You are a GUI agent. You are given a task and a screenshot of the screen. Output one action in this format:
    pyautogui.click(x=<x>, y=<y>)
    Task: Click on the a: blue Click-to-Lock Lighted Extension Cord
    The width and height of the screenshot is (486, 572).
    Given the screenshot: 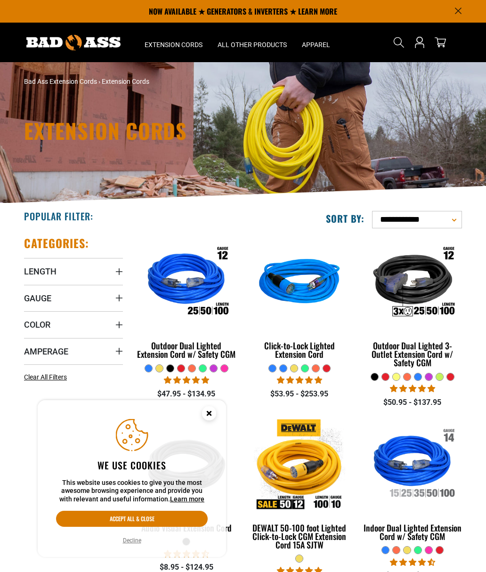 What is the action you would take?
    pyautogui.click(x=300, y=300)
    